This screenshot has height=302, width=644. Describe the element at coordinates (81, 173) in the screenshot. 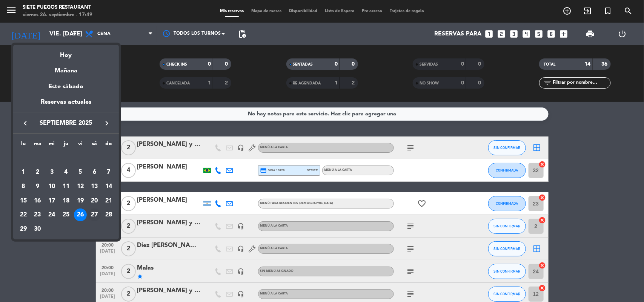

I see `td: 5 de septiembre de 2025` at that location.